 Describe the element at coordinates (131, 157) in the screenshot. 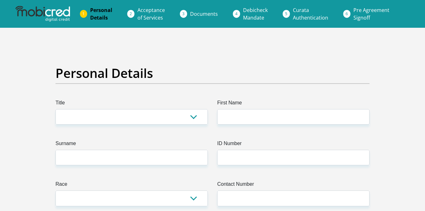

I see `input: Surname` at that location.